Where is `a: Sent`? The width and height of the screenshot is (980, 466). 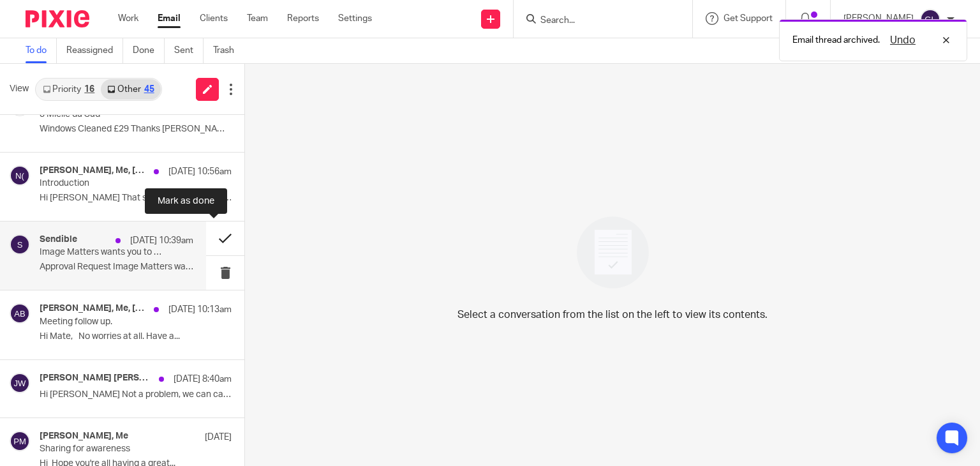 a: Sent is located at coordinates (189, 50).